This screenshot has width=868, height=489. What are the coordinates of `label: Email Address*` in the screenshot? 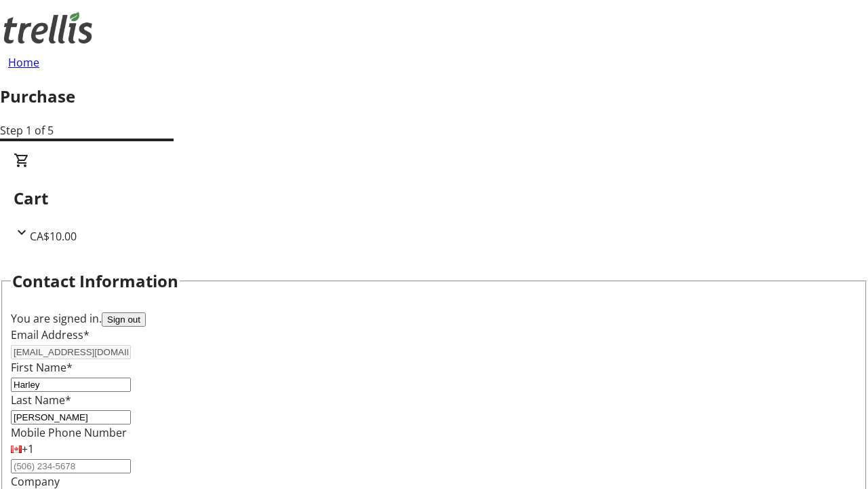 It's located at (50, 334).